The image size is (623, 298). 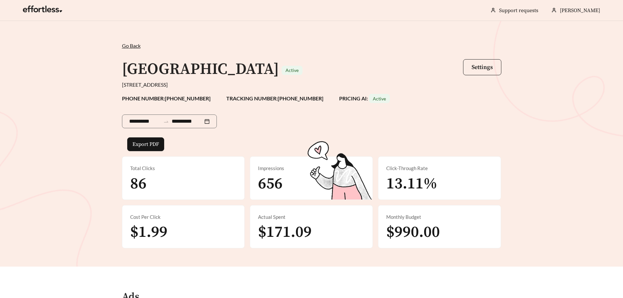 What do you see at coordinates (166, 122) in the screenshot?
I see `span: swap-right` at bounding box center [166, 122].